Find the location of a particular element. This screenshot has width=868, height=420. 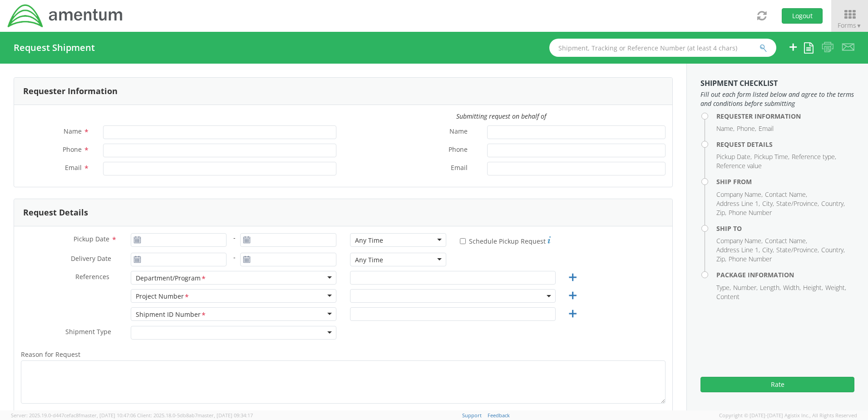

div: Department/Program is located at coordinates (171, 278).